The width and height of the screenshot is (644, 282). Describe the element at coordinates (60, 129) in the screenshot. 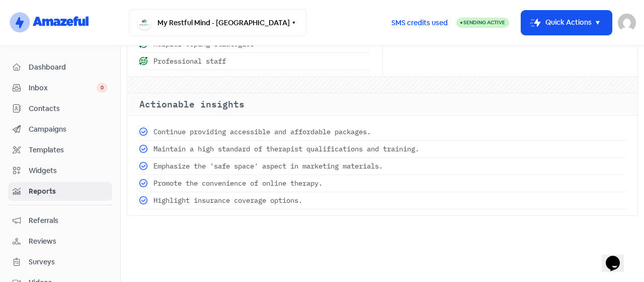

I see `a: Campaigns` at that location.